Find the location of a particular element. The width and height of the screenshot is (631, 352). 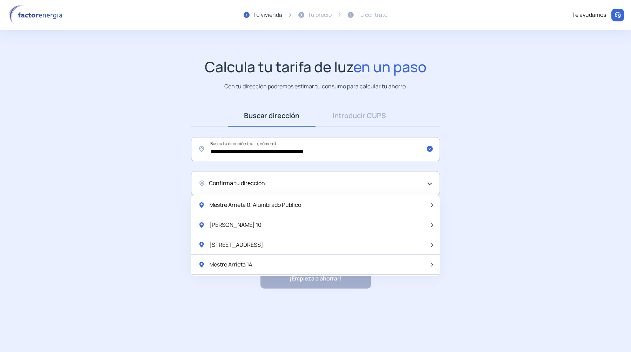

span: en un paso is located at coordinates (390, 67).